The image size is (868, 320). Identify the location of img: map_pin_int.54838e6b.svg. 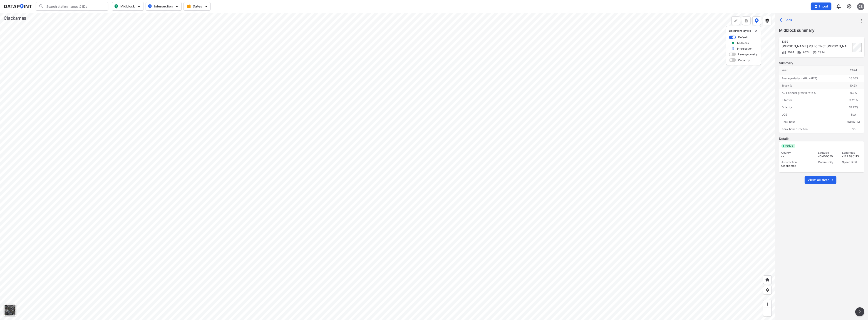
(150, 6).